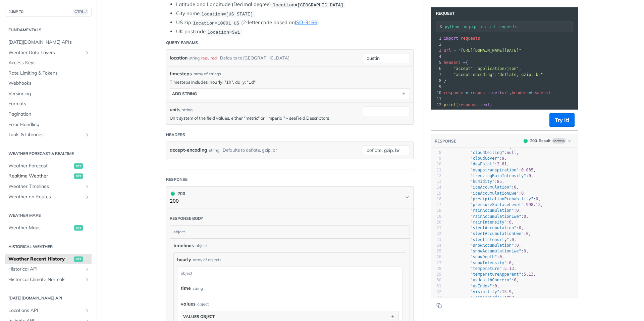 This screenshot has width=644, height=321. What do you see at coordinates (224, 32) in the screenshot?
I see `span: location=SW1` at bounding box center [224, 32].